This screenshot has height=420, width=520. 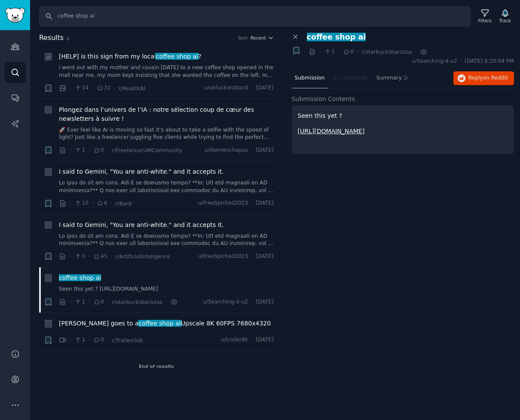 I want to click on span: u/unluckiestbard, so click(x=226, y=88).